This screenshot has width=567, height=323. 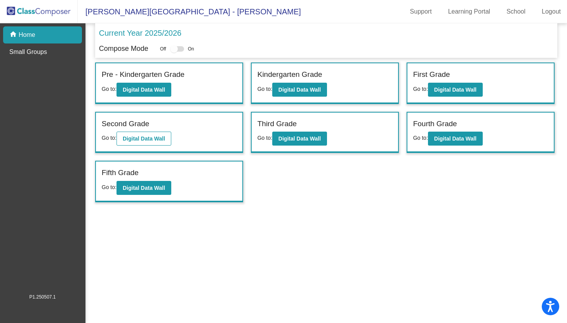 I want to click on a: Logout, so click(x=551, y=12).